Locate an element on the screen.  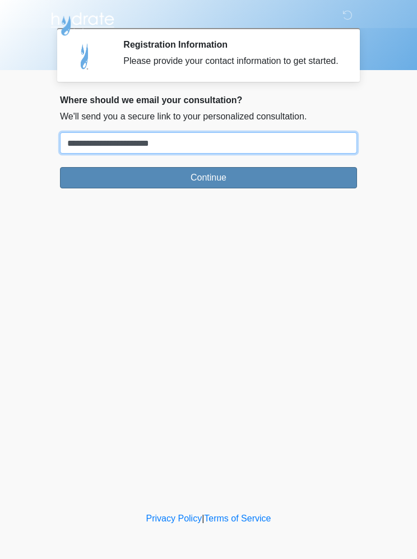
a: Privacy Policy is located at coordinates (174, 518).